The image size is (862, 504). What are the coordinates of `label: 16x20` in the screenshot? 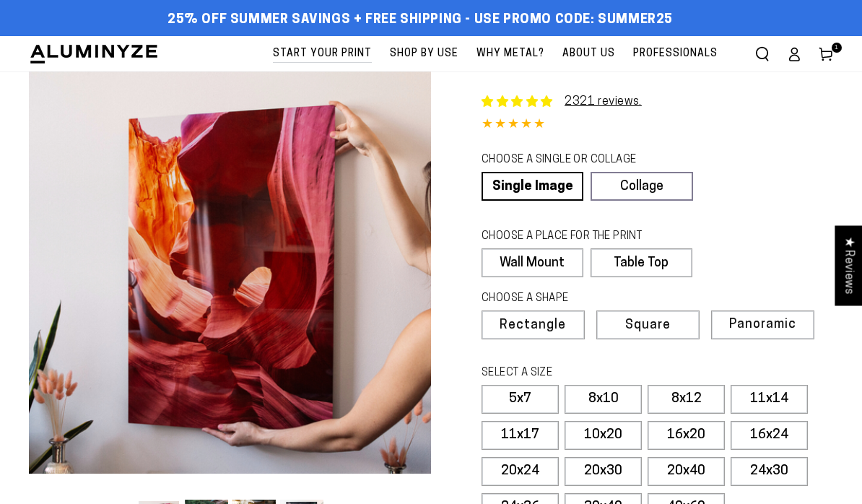 It's located at (686, 435).